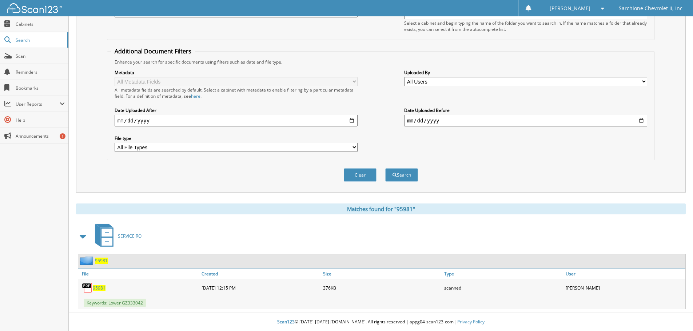 The height and width of the screenshot is (331, 693). Describe the element at coordinates (40, 136) in the screenshot. I see `span: Announcements` at that location.